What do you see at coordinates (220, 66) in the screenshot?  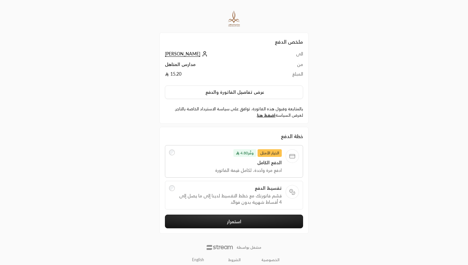 I see `td: مدارس المناهل` at bounding box center [220, 66].